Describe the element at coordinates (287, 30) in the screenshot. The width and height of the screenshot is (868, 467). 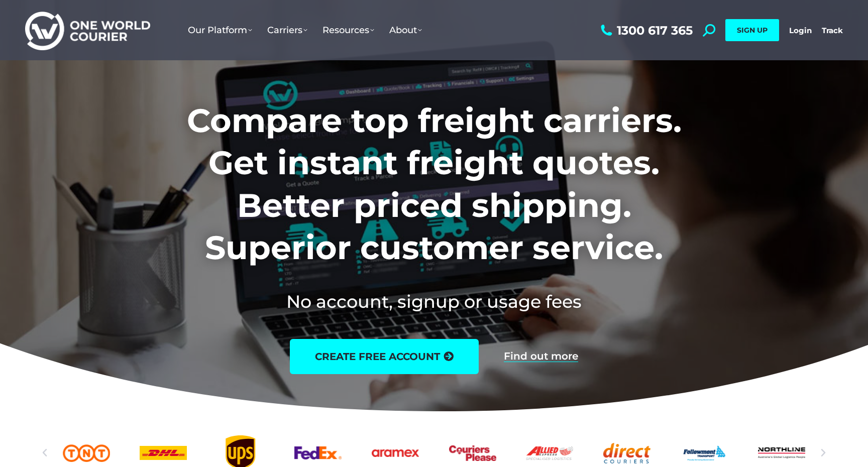
I see `span: Carriers` at that location.